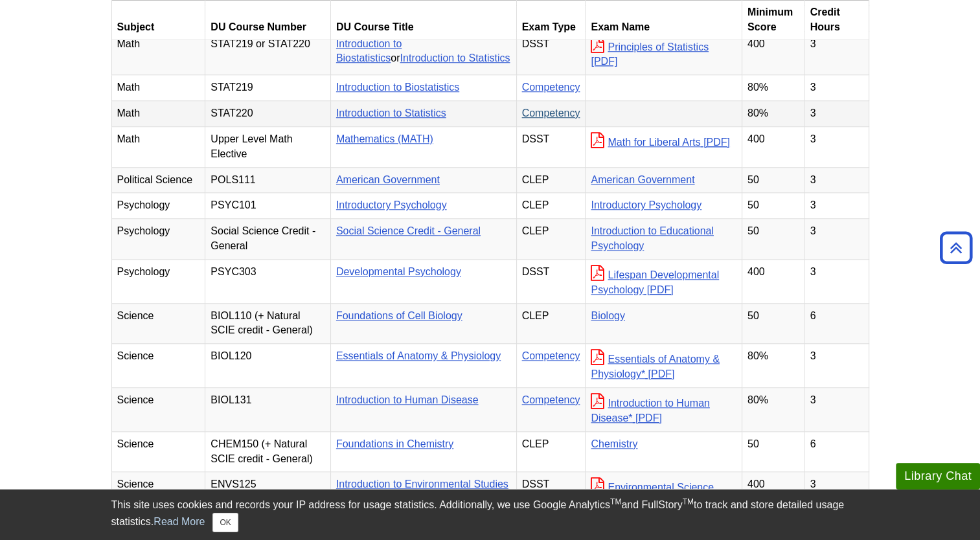  I want to click on a: Mathematics (MATH), so click(384, 138).